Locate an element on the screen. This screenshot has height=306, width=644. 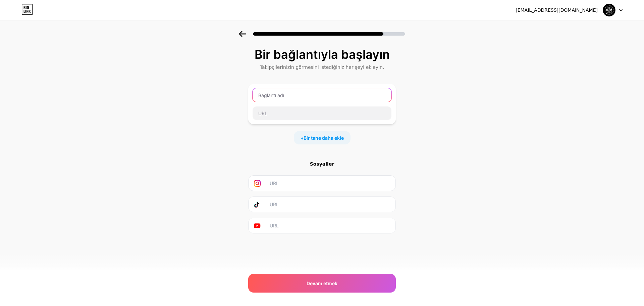
font: Takipçilerinizin görmesini istediğiniz her şeyi ekleyin. is located at coordinates (322, 67).